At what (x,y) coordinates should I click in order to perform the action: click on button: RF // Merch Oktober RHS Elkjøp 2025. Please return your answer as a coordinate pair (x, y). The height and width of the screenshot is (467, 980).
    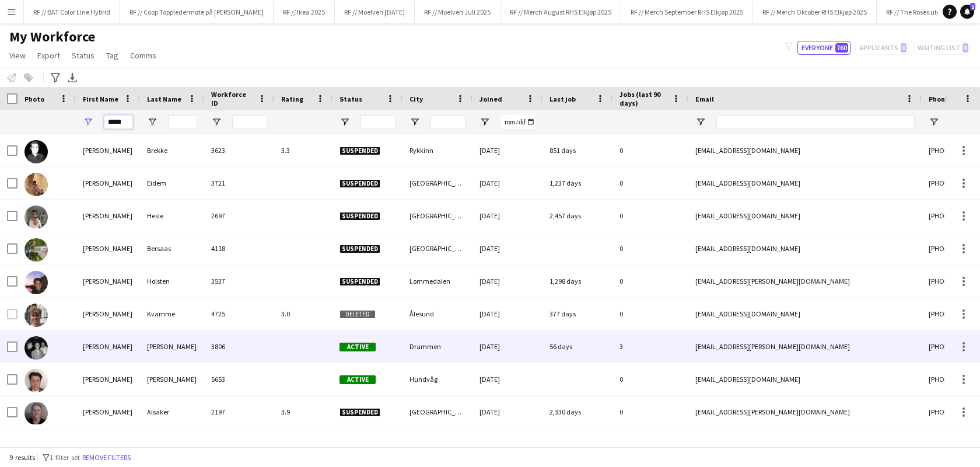
    Looking at the image, I should click on (815, 12).